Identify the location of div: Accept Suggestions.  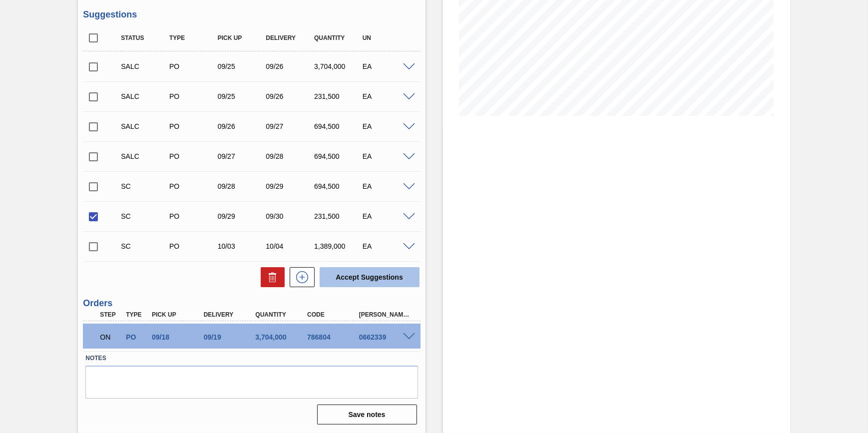
(367, 277).